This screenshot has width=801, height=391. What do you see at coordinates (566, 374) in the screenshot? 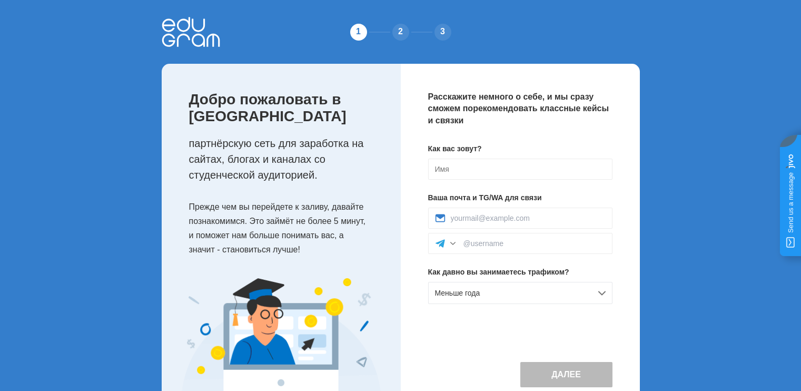
I see `button: Далее` at bounding box center [566, 374].